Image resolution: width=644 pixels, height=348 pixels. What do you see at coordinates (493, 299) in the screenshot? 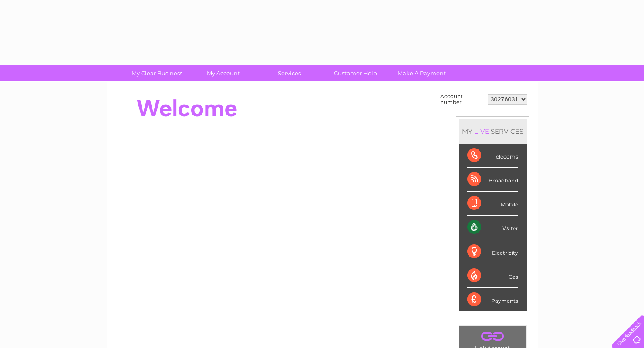
I see `div: Payments` at bounding box center [493, 299].